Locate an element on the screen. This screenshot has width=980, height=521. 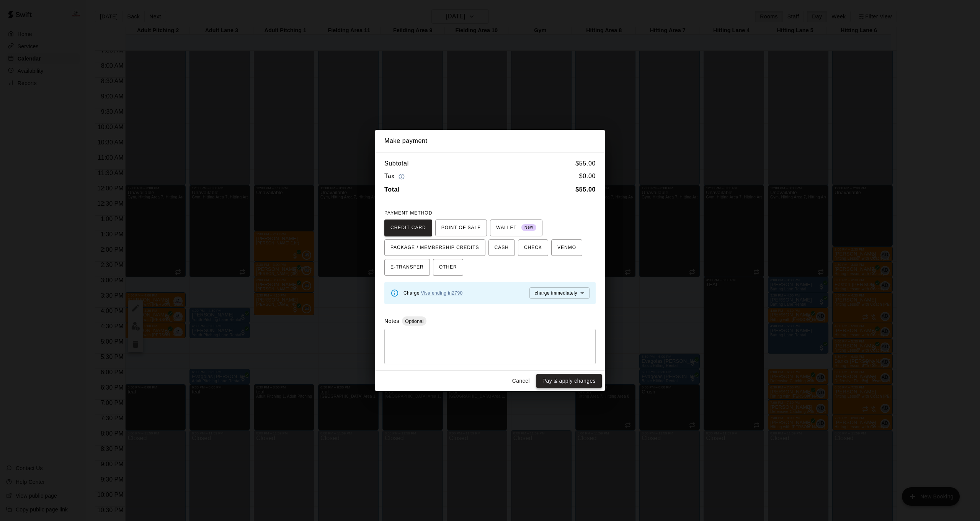
span: PAYMENT METHOD is located at coordinates (408, 213).